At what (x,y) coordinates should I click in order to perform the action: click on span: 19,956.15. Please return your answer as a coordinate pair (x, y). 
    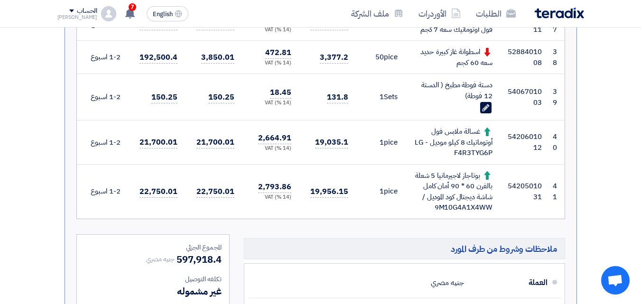
    Looking at the image, I should click on (329, 192).